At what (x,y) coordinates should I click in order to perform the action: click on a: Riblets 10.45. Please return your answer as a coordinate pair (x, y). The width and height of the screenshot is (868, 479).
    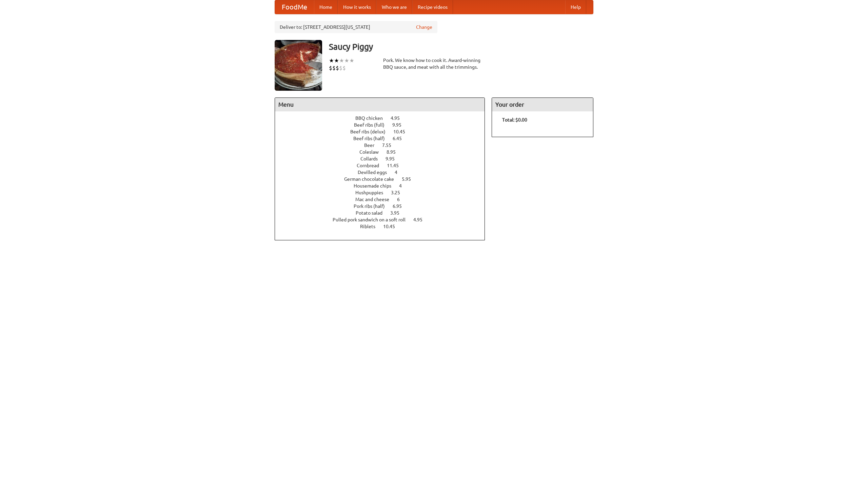
    Looking at the image, I should click on (384, 227).